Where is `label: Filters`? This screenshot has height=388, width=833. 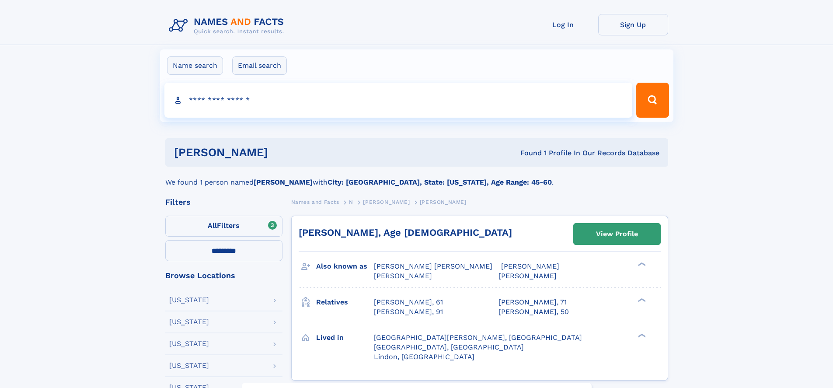 label: Filters is located at coordinates (224, 226).